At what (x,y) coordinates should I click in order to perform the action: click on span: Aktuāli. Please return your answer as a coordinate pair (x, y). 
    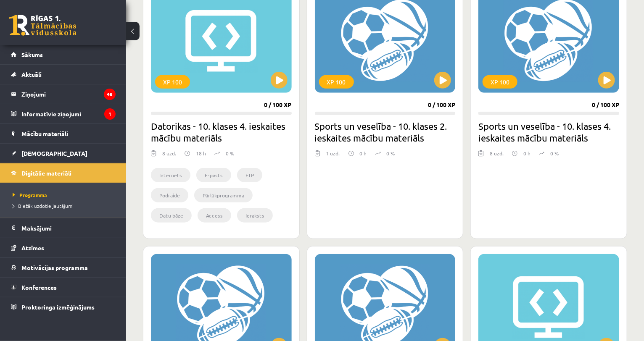
    Looking at the image, I should click on (32, 74).